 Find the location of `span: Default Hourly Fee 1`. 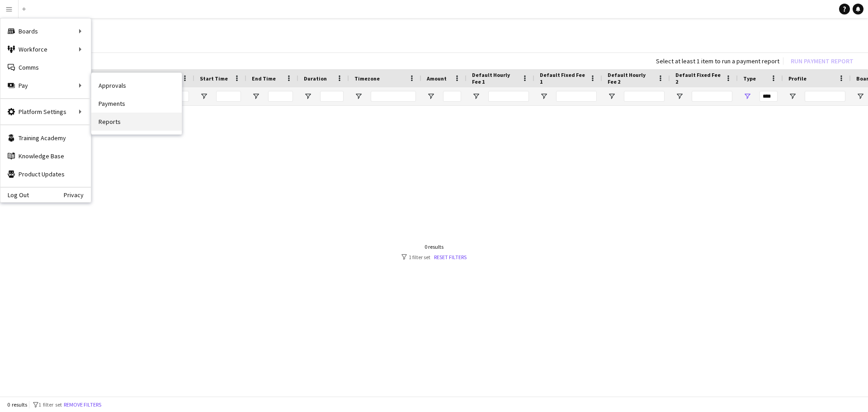

span: Default Hourly Fee 1 is located at coordinates (495, 78).